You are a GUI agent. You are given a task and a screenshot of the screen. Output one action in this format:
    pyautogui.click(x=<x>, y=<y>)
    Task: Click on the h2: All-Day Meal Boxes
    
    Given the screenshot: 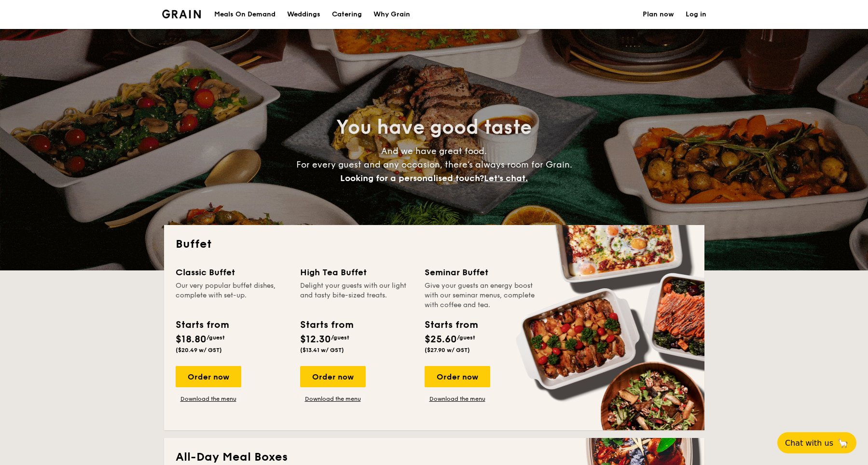 What is the action you would take?
    pyautogui.click(x=435, y=457)
    